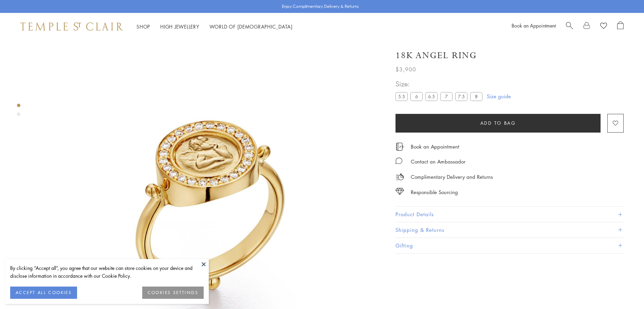 Image resolution: width=644 pixels, height=309 pixels. Describe the element at coordinates (620, 27) in the screenshot. I see `a: Open Shopping Bag` at that location.